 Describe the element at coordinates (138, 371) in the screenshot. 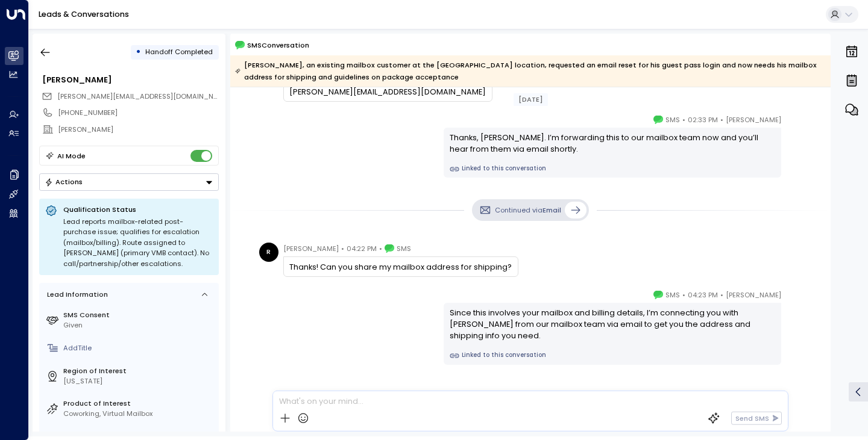

I see `label: Region of Interest` at that location.